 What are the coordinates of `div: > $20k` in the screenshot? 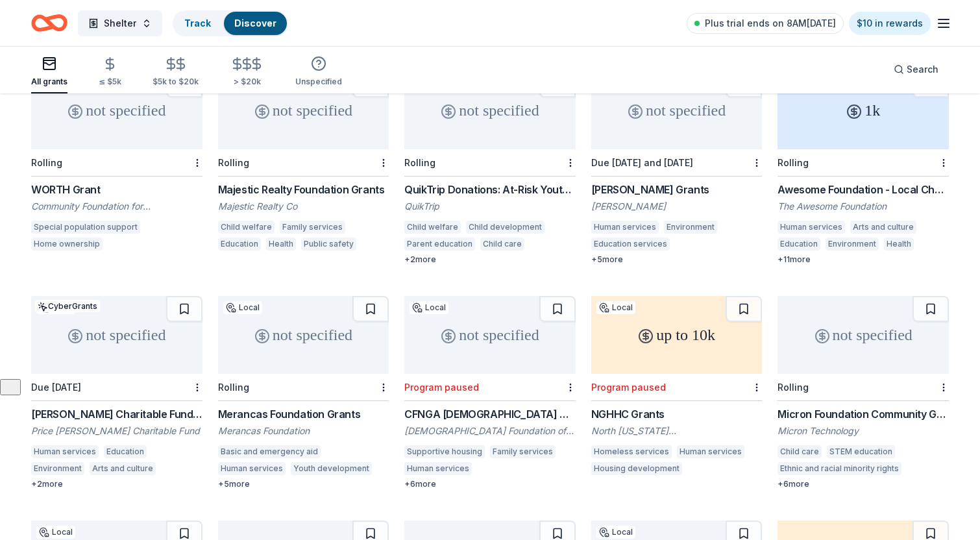 It's located at (247, 81).